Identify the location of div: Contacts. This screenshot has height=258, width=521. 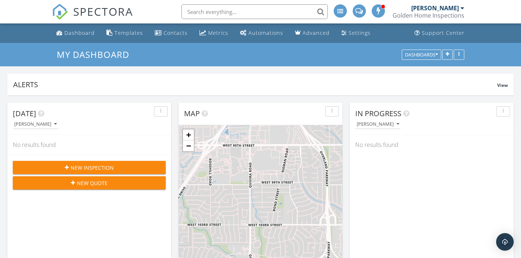
(176, 33).